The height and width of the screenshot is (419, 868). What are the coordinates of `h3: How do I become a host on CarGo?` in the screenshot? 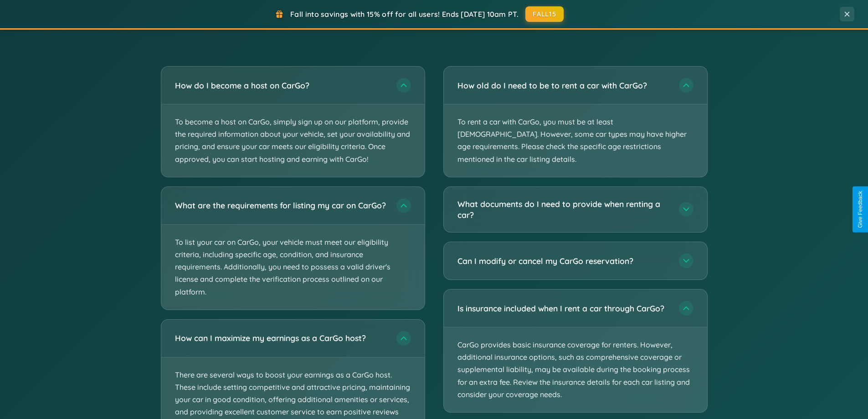 It's located at (281, 85).